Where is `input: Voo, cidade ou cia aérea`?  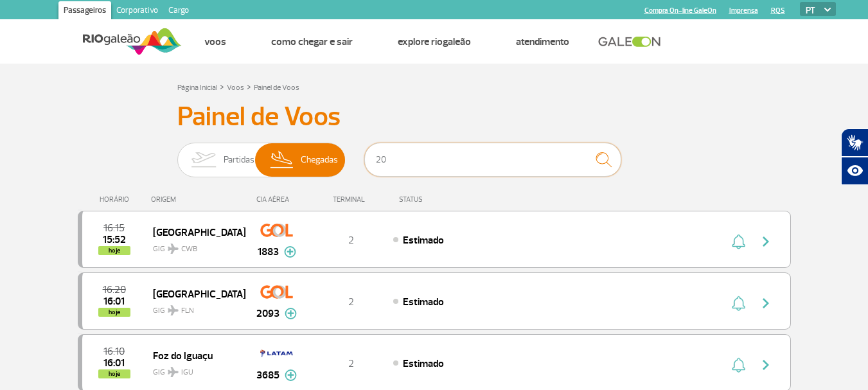 input: Voo, cidade ou cia aérea is located at coordinates (492, 159).